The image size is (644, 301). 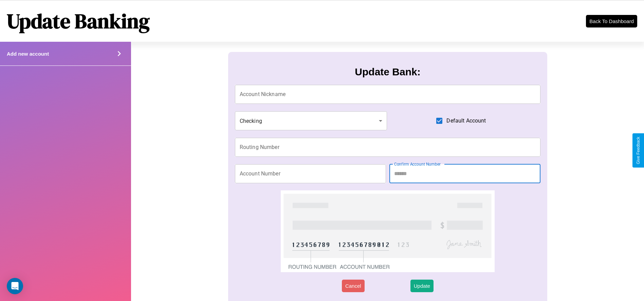 I want to click on button: Cancel, so click(x=353, y=286).